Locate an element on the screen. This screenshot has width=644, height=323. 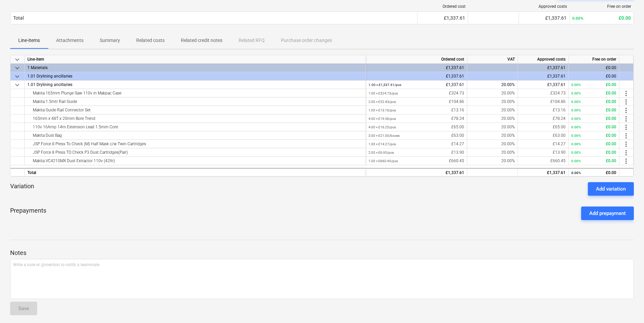
div: Chat Widget is located at coordinates (627, 307).